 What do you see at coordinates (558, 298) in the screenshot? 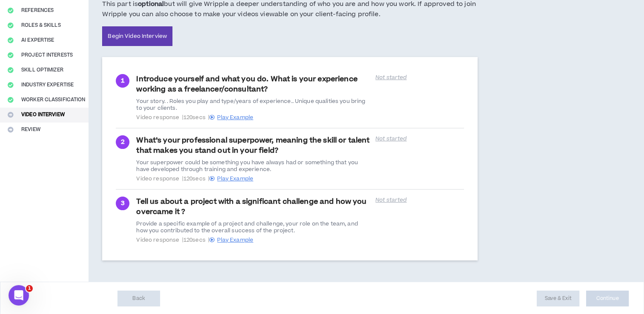
I see `button: Save & Exit` at bounding box center [558, 298].